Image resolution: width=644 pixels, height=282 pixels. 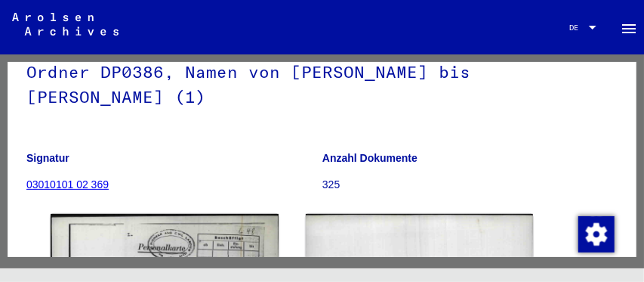 What do you see at coordinates (629, 27) in the screenshot?
I see `button: Toggle sidenav` at bounding box center [629, 27].